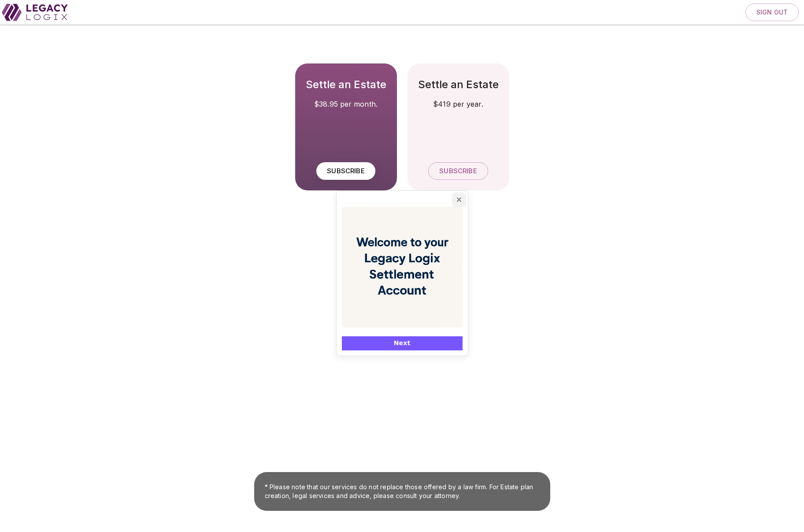 This screenshot has width=804, height=532. I want to click on span: $419 per year., so click(458, 104).